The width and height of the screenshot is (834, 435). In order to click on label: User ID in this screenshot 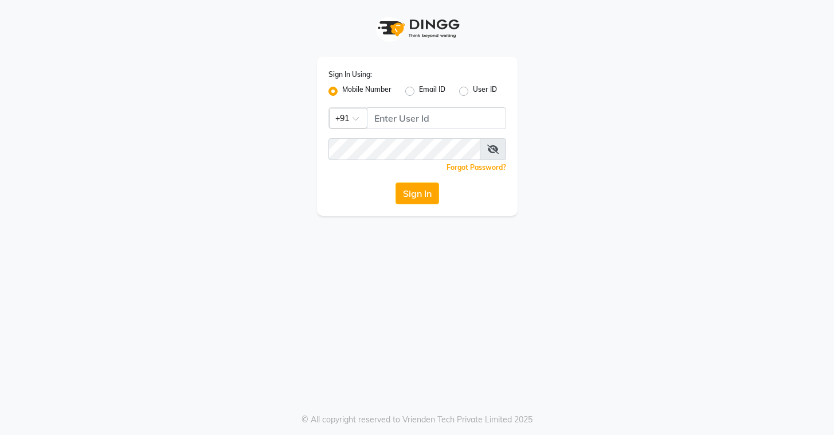, I will do `click(485, 91)`.